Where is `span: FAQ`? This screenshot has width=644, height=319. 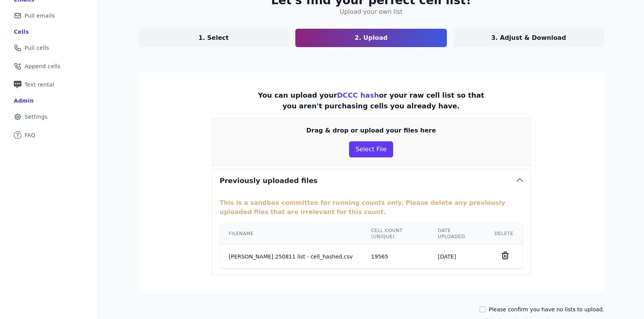 span: FAQ is located at coordinates (30, 135).